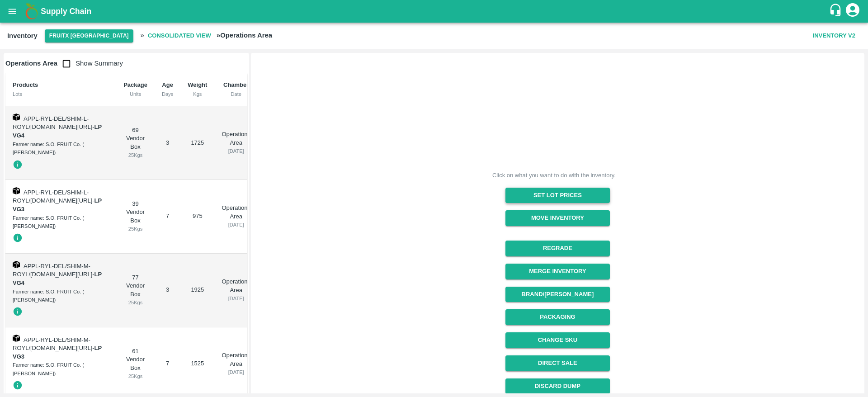  Describe the element at coordinates (135, 94) in the screenshot. I see `div: Units` at that location.